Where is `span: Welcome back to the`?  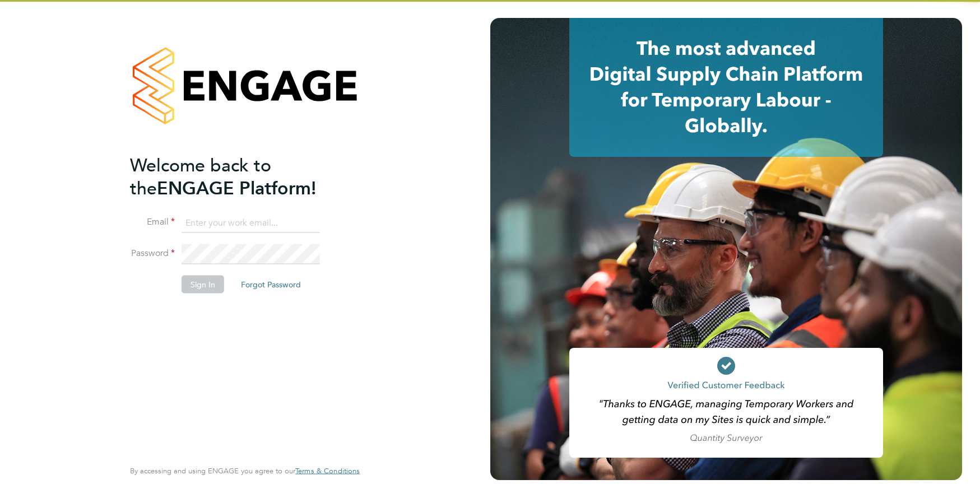
span: Welcome back to the is located at coordinates (201, 176).